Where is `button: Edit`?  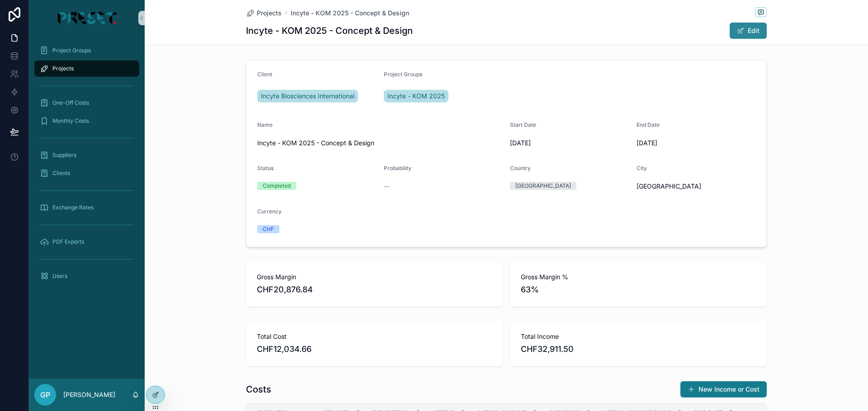 button: Edit is located at coordinates (748, 31).